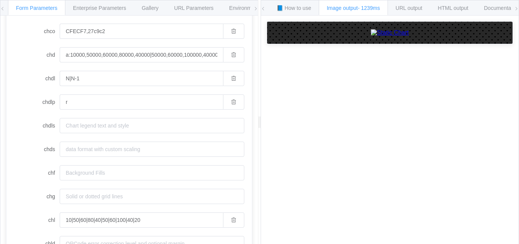 This screenshot has height=244, width=519. Describe the element at coordinates (369, 8) in the screenshot. I see `span: - 1239ms` at that location.